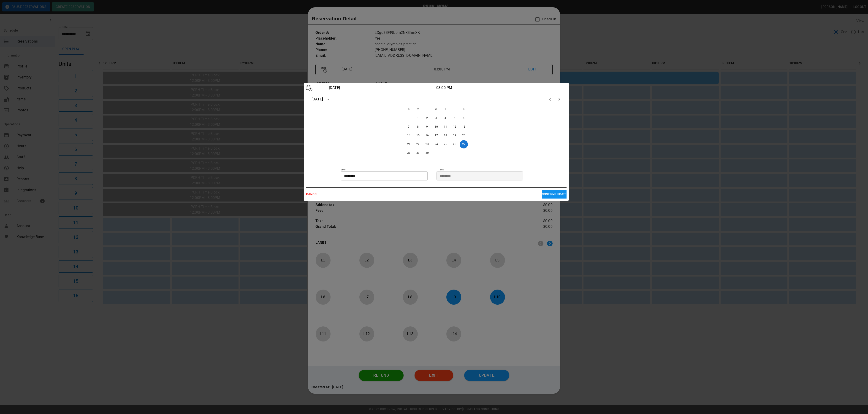 The height and width of the screenshot is (414, 868). What do you see at coordinates (454, 127) in the screenshot?
I see `button: 12` at bounding box center [454, 127].